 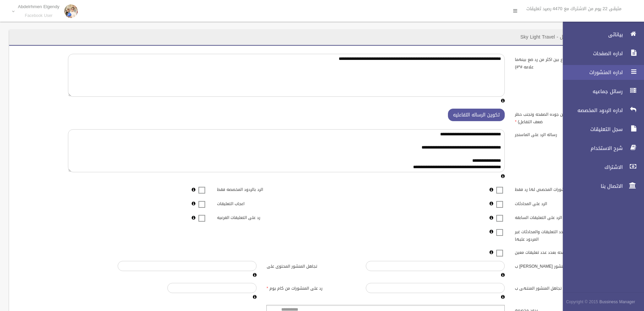 I want to click on label: تجاهل المنشور المنتهى ب, so click(x=559, y=288).